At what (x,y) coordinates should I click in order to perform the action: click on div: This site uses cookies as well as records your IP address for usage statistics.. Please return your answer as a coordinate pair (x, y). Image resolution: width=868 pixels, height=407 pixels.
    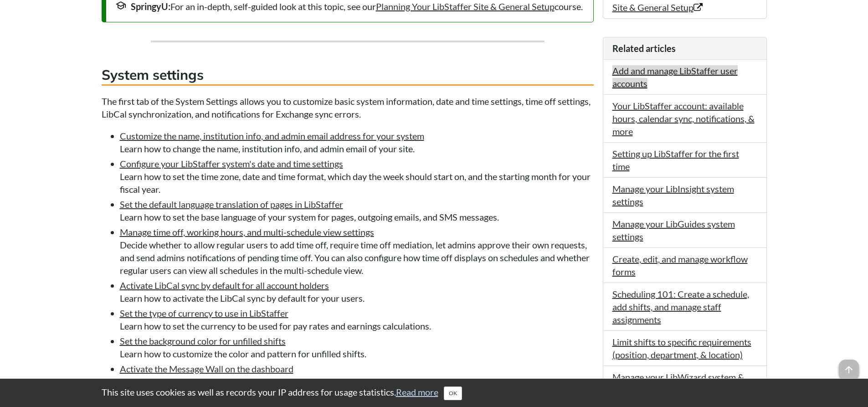
    Looking at the image, I should click on (434, 393).